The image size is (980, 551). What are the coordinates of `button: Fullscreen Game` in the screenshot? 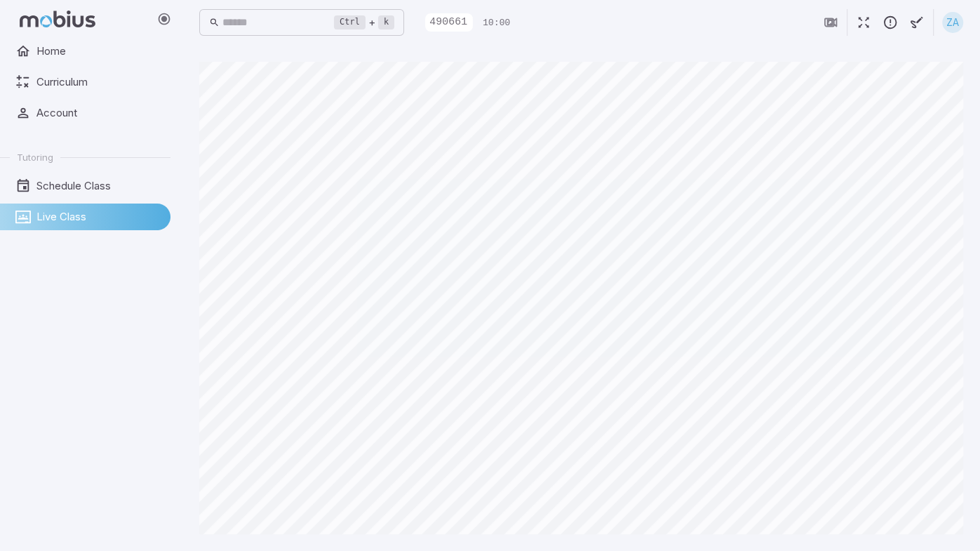 It's located at (864, 23).